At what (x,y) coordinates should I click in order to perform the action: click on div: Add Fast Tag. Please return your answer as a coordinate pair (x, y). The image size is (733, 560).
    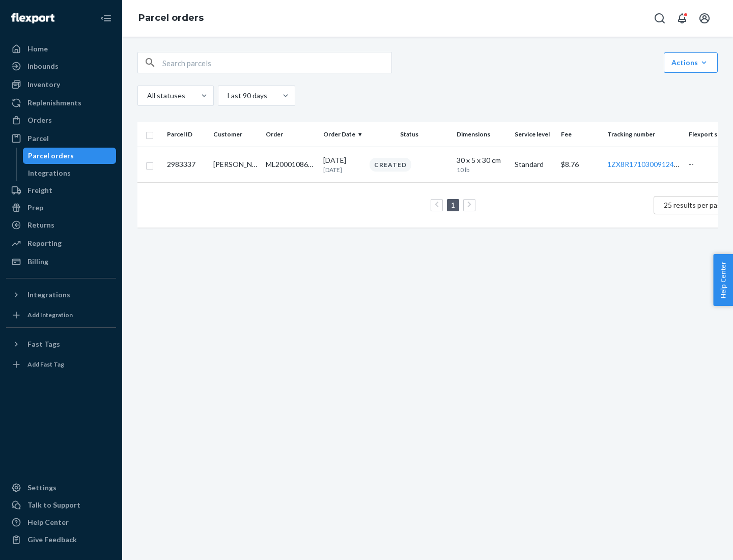
    Looking at the image, I should click on (45, 364).